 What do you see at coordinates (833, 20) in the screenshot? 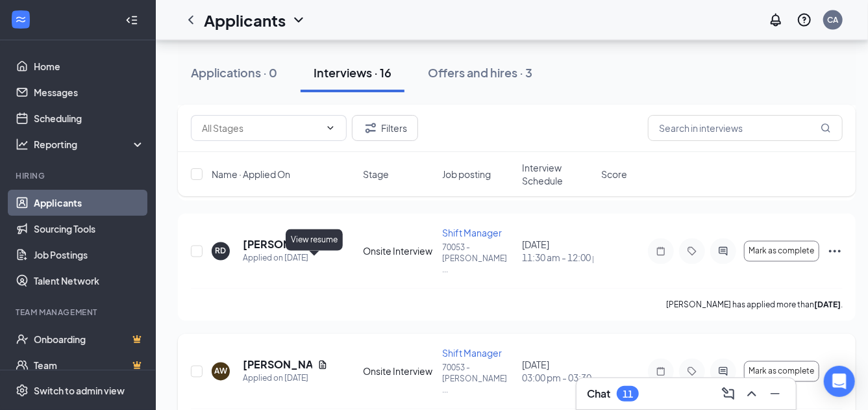
I see `div: CA` at bounding box center [833, 20].